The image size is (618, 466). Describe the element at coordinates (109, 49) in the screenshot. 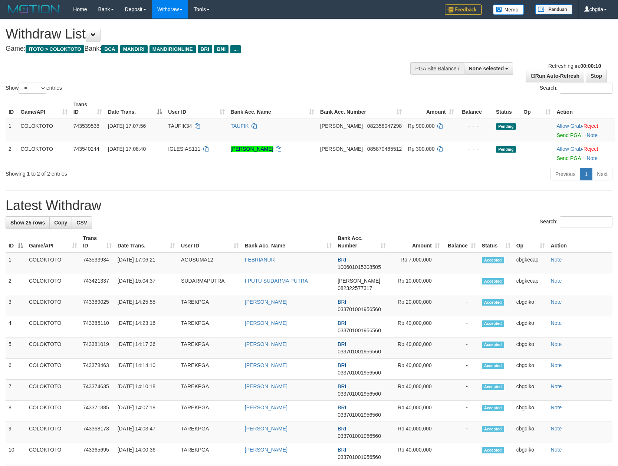

I see `span: BCA` at that location.